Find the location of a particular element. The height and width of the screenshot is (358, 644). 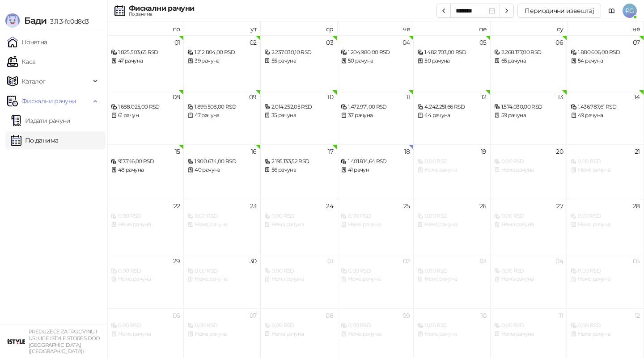

td: 2025-09-29 is located at coordinates (145, 281).